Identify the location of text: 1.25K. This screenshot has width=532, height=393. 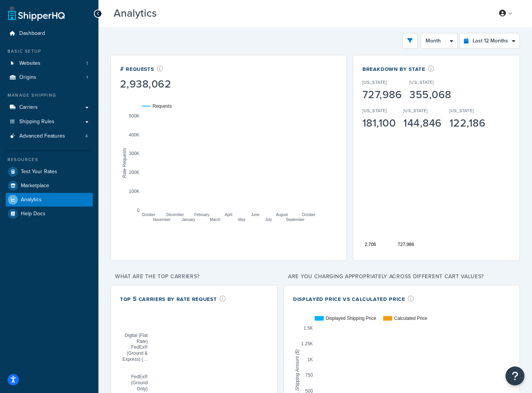
(307, 344).